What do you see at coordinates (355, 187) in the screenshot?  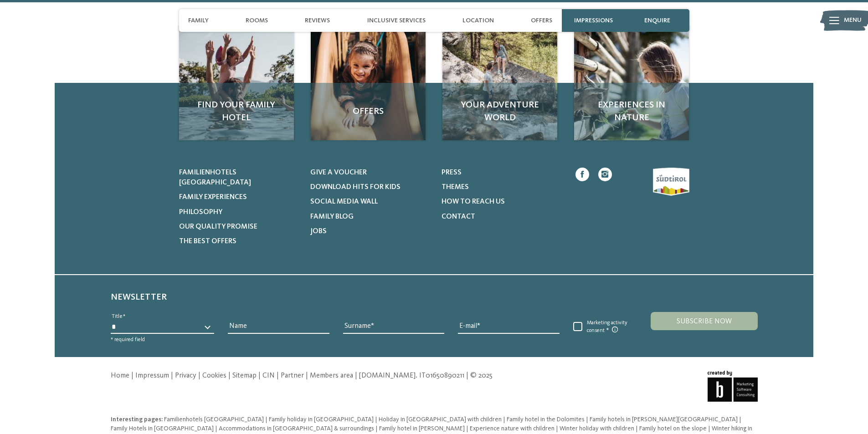 I see `span: Download hits for kids` at bounding box center [355, 187].